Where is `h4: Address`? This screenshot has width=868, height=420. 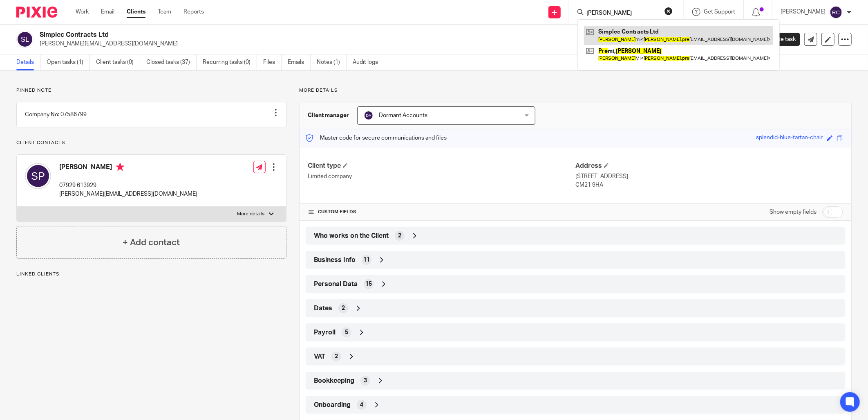 h4: Address is located at coordinates (710, 166).